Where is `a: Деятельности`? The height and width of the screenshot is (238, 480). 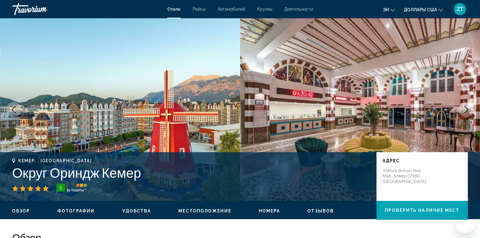
a: Деятельности is located at coordinates (298, 9).